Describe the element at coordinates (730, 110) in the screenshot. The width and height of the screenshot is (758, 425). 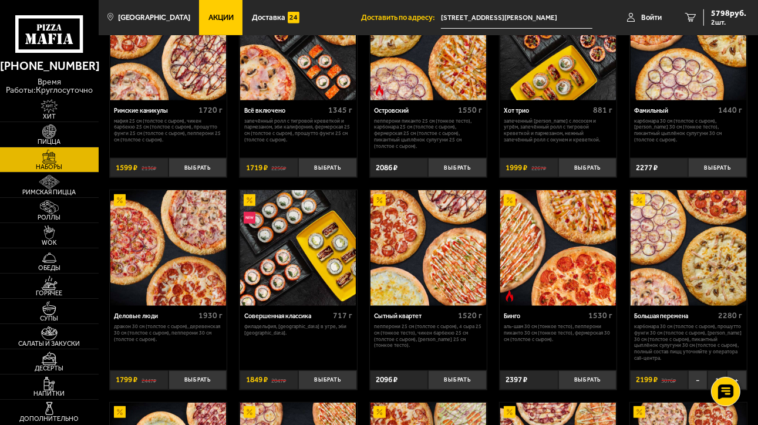
I see `span: 1440 г` at that location.